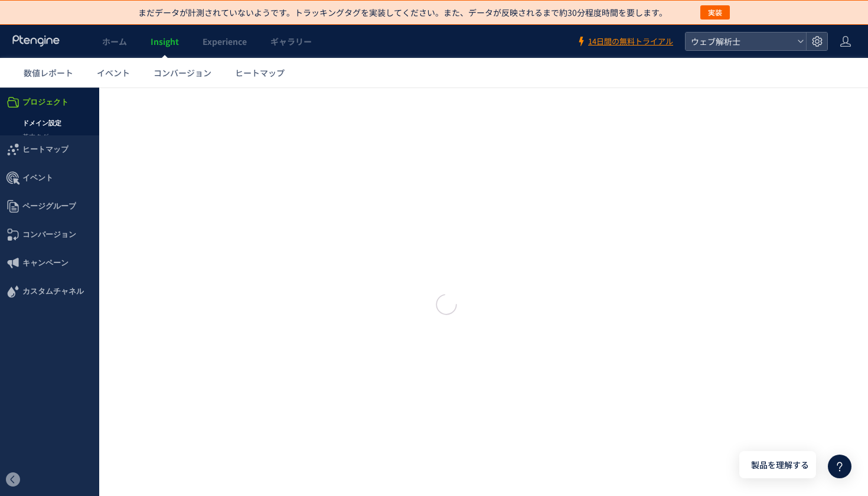 This screenshot has width=868, height=496. What do you see at coordinates (780, 465) in the screenshot?
I see `span: 製品を理解する` at bounding box center [780, 465].